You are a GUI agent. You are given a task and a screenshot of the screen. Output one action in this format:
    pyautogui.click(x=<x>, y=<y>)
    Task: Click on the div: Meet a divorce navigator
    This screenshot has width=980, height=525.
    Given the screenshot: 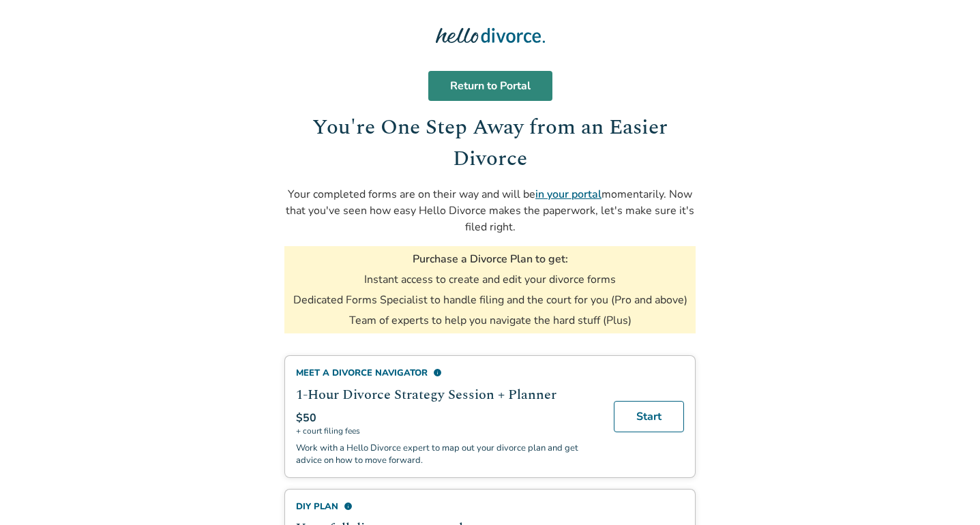 What is the action you would take?
    pyautogui.click(x=447, y=373)
    